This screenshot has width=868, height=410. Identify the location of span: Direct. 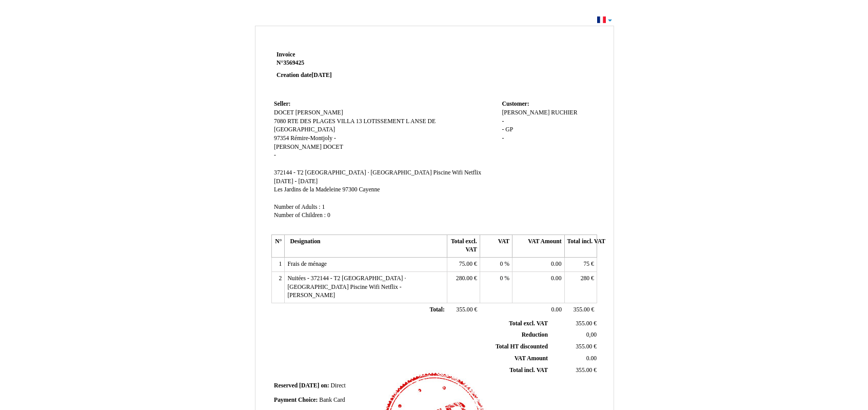
(338, 385).